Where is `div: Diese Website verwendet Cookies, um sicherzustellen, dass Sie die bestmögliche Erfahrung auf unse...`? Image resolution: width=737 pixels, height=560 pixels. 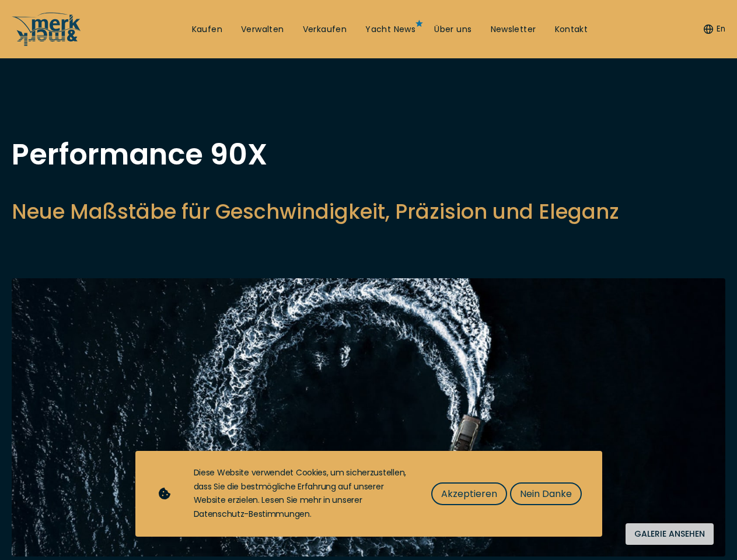
div: Diese Website verwendet Cookies, um sicherzustellen, dass Sie die bestmögliche Erfahrung auf unse... is located at coordinates (300, 493).